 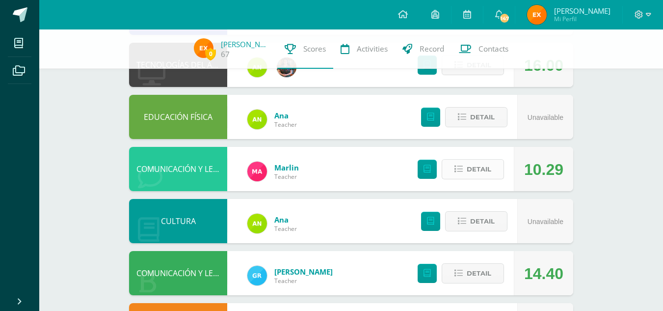 What do you see at coordinates (305, 49) in the screenshot?
I see `a: Scores` at bounding box center [305, 49].